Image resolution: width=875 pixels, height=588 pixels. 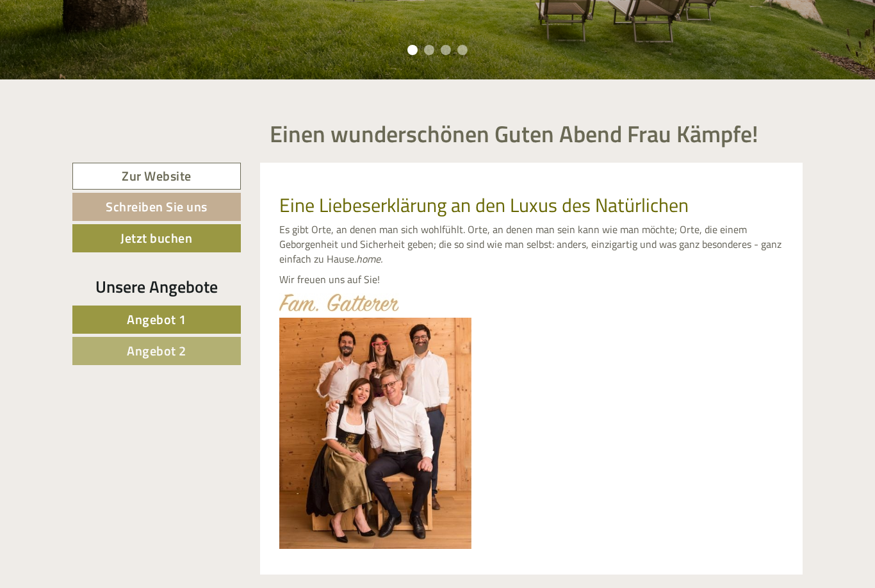 I want to click on p: Es gibt Orte, an denen man sich wohlfühlt. Orte, an denen man sein kann wie man möchte; Orte, die..., so click(x=532, y=244).